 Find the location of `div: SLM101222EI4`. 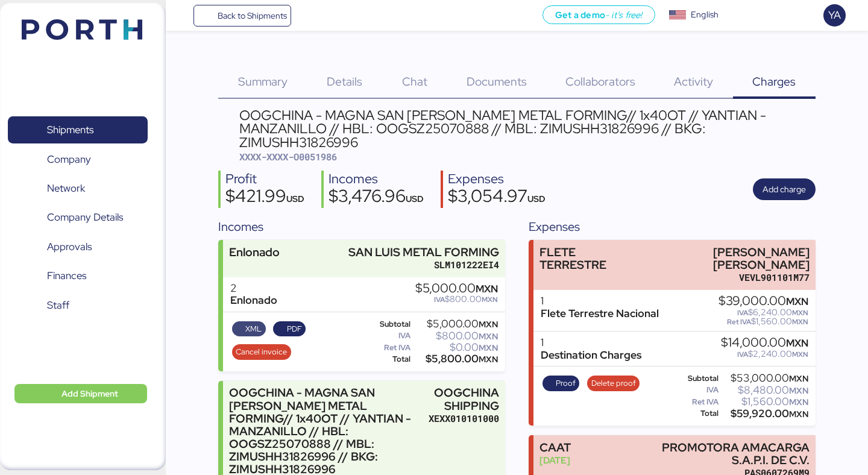

div: SLM101222EI4 is located at coordinates (424, 265).